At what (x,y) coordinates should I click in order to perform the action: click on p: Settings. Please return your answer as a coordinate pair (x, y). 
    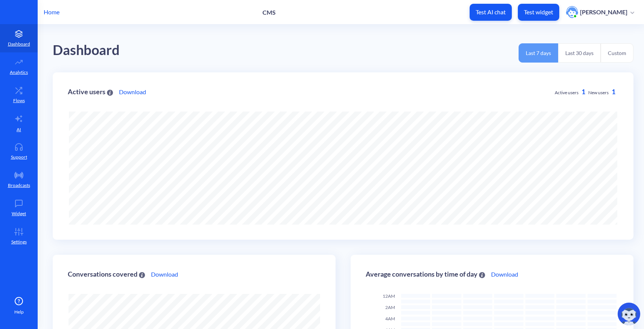
    Looking at the image, I should click on (19, 242).